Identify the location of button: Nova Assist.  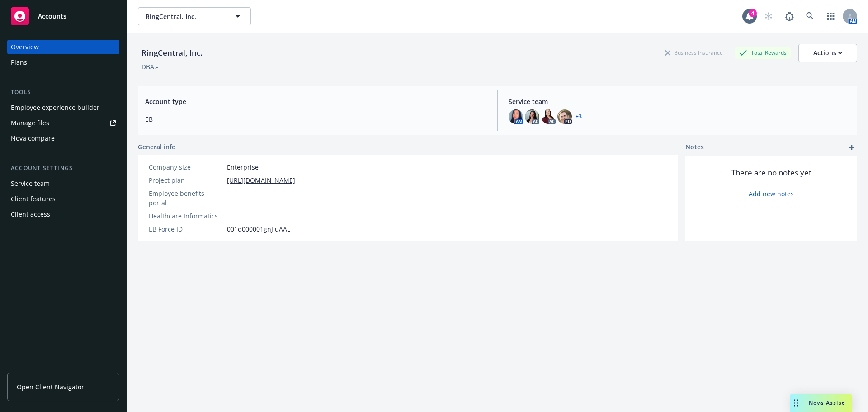
(821, 403).